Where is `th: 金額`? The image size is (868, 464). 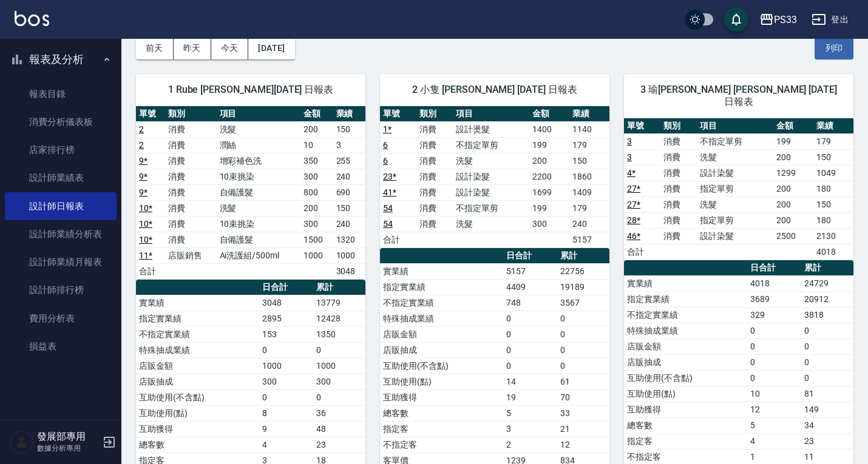 th: 金額 is located at coordinates (793, 126).